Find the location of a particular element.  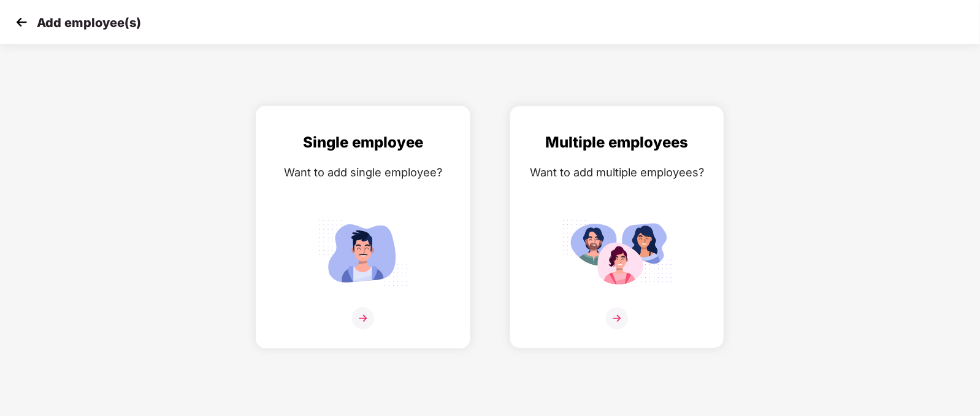

img: svg+xml;base64,PHN2ZyB4bWxucz0iaHR0cDovL3d3dy53My5vcmcvMjAwMC9zdmciIGlkPSJNdWx0aXBsZV9lbXBsb3llZS... is located at coordinates (618, 253).